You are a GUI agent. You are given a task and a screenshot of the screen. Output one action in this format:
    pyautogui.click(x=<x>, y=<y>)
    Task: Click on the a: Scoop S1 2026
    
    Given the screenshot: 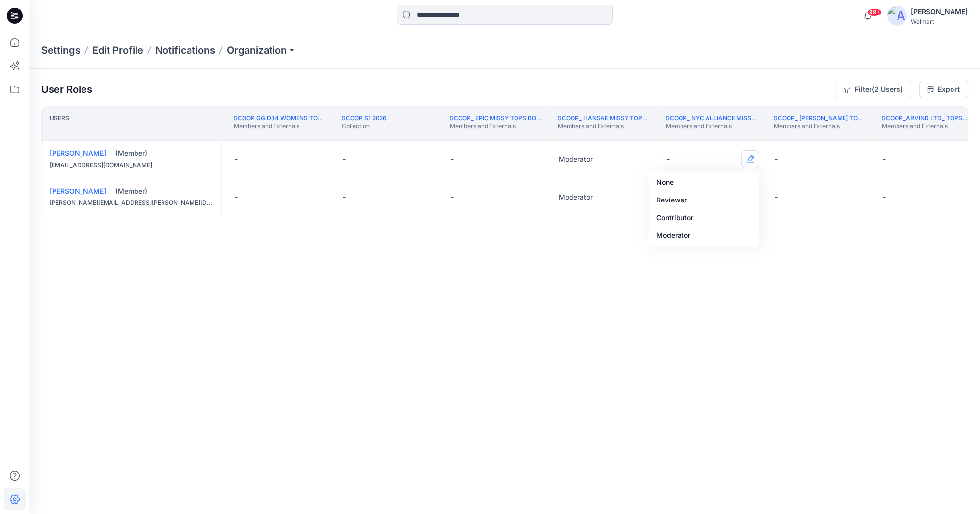 What is the action you would take?
    pyautogui.click(x=364, y=118)
    